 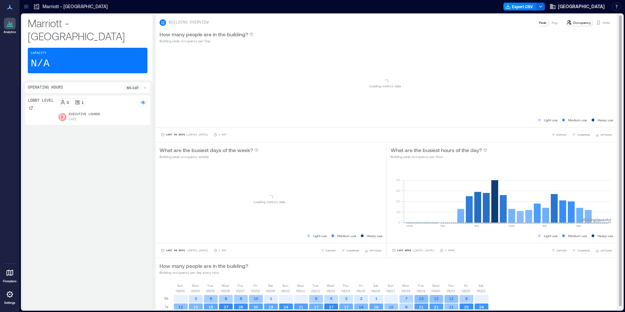 What do you see at coordinates (361, 298) in the screenshot?
I see `text: 2` at bounding box center [361, 298].